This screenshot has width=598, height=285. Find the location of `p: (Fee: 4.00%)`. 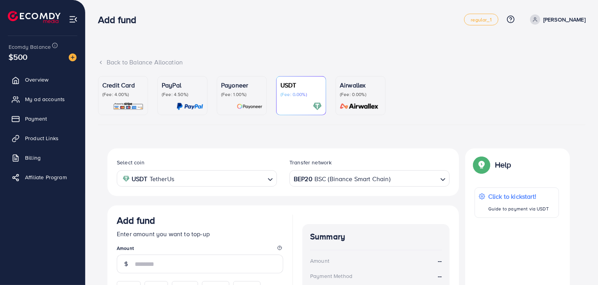

p: (Fee: 4.00%) is located at coordinates (123, 95).